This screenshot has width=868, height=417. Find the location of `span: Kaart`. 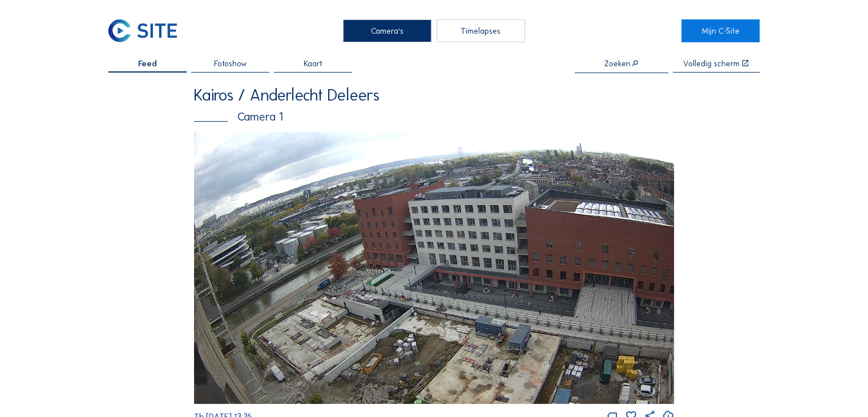

span: Kaart is located at coordinates (313, 64).